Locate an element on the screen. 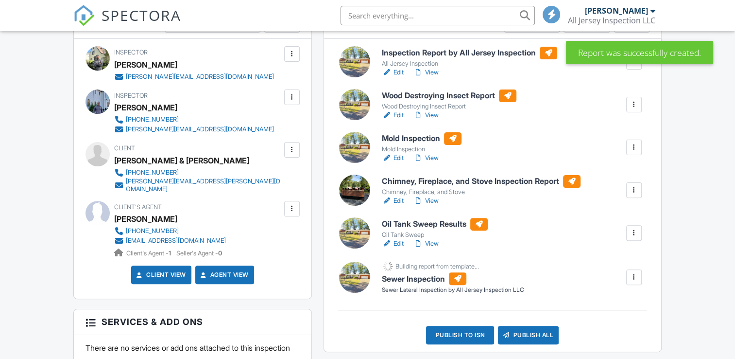 This screenshot has height=359, width=735. div: All Jersey Inspection LLC is located at coordinates (612, 20).